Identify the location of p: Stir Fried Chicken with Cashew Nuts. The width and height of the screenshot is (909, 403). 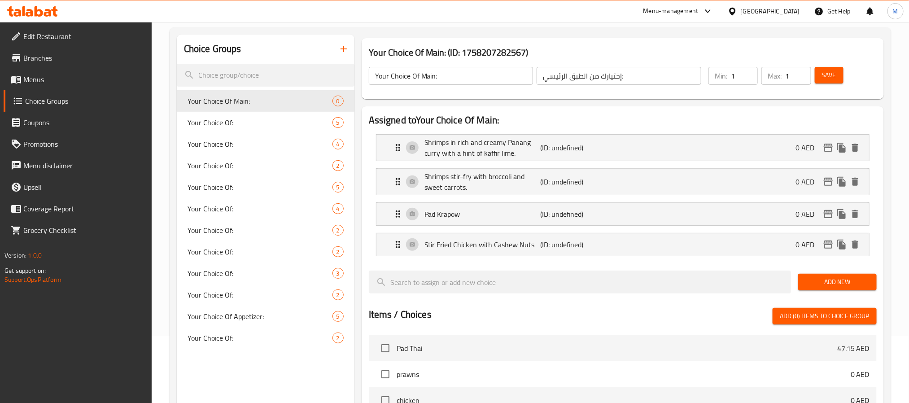
(482, 244).